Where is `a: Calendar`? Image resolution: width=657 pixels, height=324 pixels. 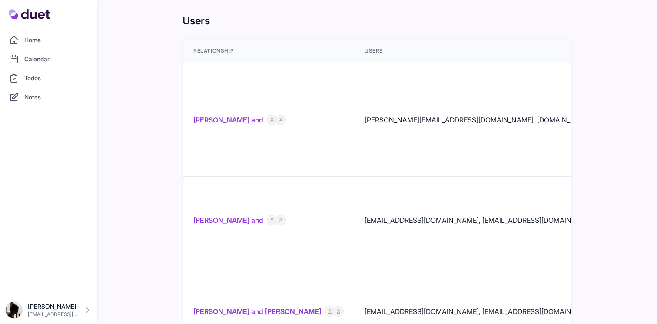
a: Calendar is located at coordinates (48, 59).